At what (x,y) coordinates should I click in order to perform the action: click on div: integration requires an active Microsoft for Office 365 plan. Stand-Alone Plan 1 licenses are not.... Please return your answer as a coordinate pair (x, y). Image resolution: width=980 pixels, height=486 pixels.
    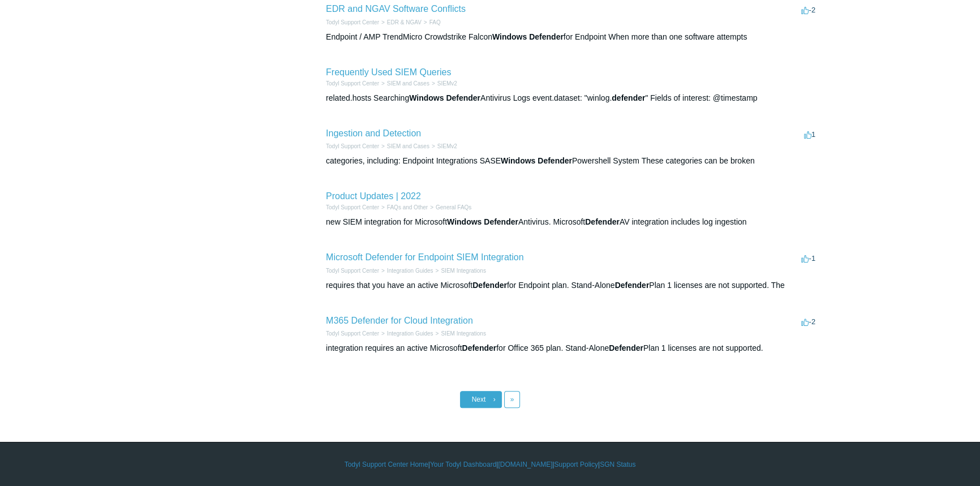
    Looking at the image, I should click on (572, 348).